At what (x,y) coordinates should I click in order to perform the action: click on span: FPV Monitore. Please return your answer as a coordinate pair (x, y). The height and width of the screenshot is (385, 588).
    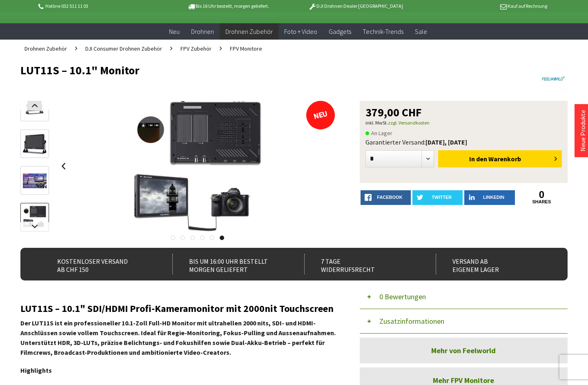
    Looking at the image, I should click on (246, 48).